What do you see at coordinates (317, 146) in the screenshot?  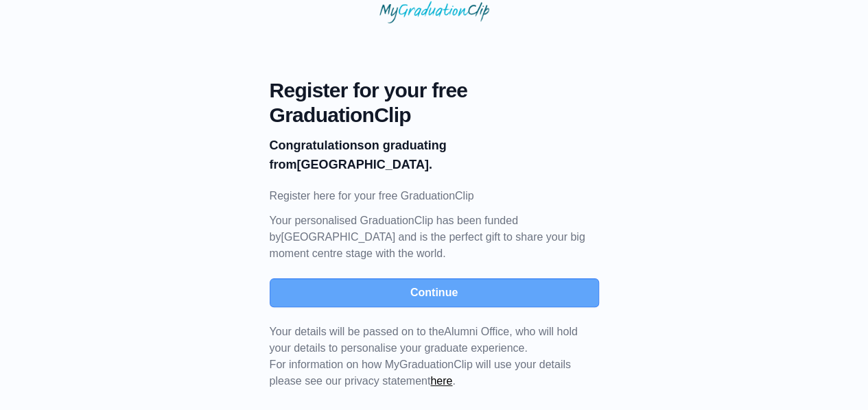 I see `b: Congratulations` at bounding box center [317, 146].